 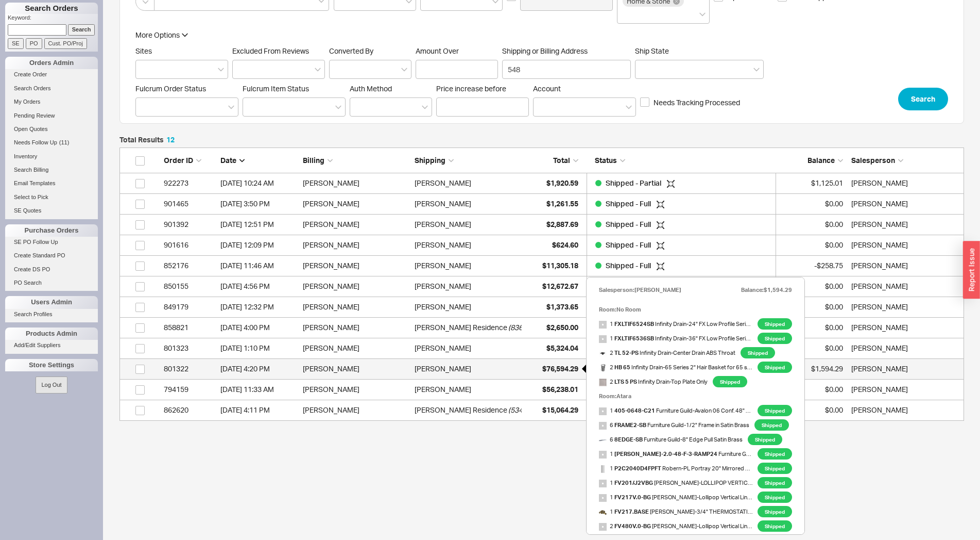 I want to click on div: Salesperson, so click(x=905, y=160).